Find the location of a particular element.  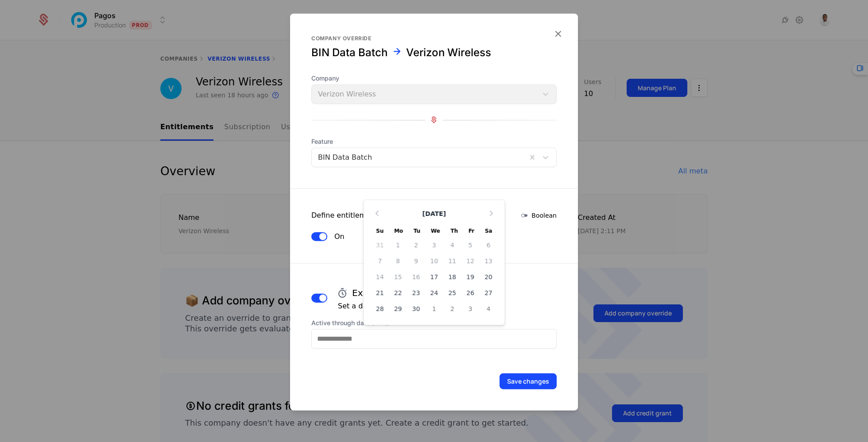

span: Feature is located at coordinates (434, 142).